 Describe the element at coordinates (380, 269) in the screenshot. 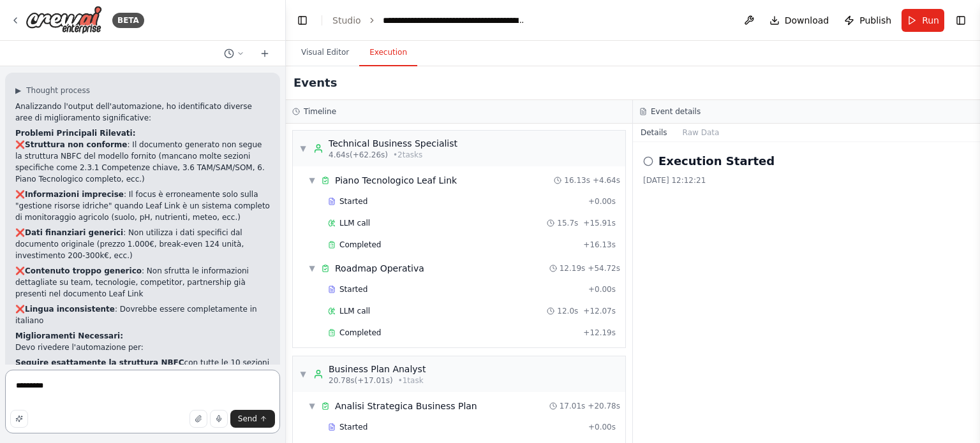

I see `span: Roadmap Operativa` at that location.